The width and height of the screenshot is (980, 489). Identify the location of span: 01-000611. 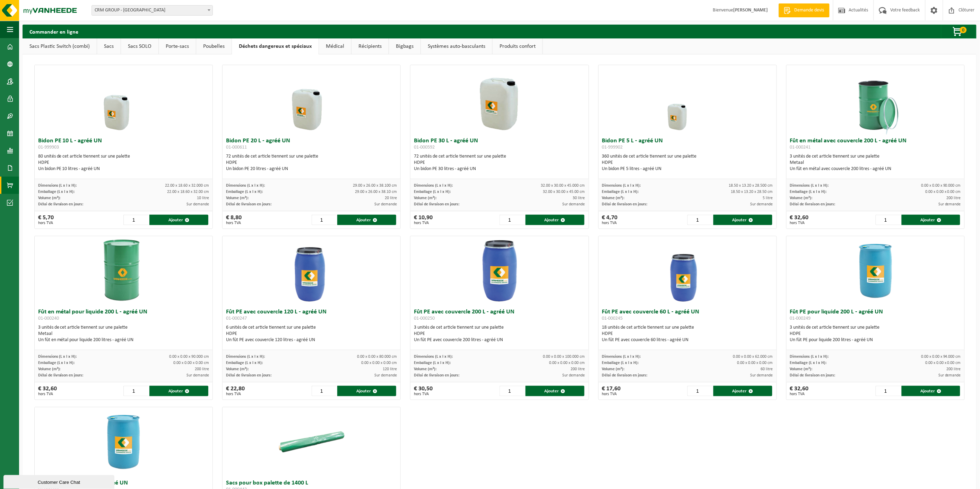
(236, 148).